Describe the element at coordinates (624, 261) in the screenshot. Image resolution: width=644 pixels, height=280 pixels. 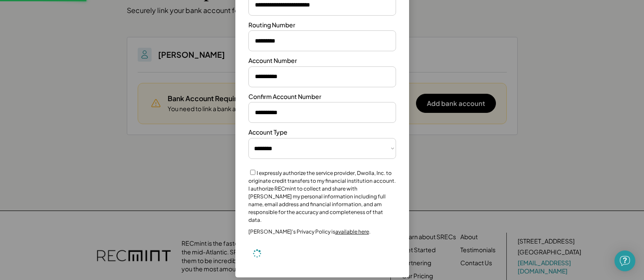
I see `div: Open Intercom Messenger` at that location.